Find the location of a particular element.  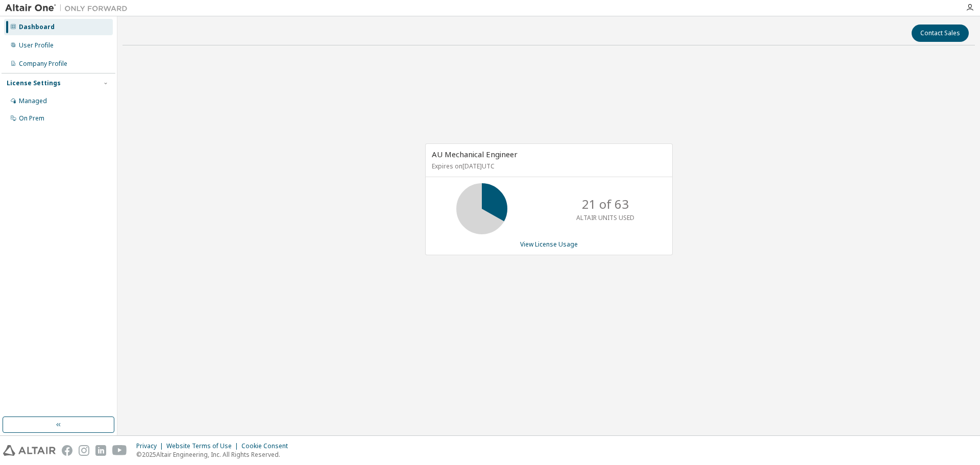

span: AU Mechanical Engineer is located at coordinates (475, 154).